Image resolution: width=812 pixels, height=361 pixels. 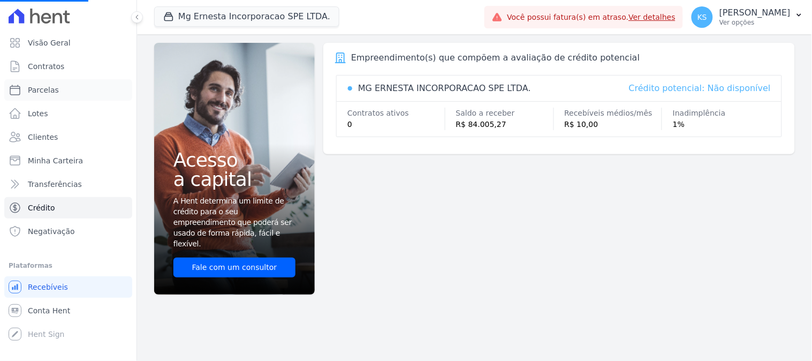 What do you see at coordinates (68, 287) in the screenshot?
I see `a: Recebíveis` at bounding box center [68, 287].